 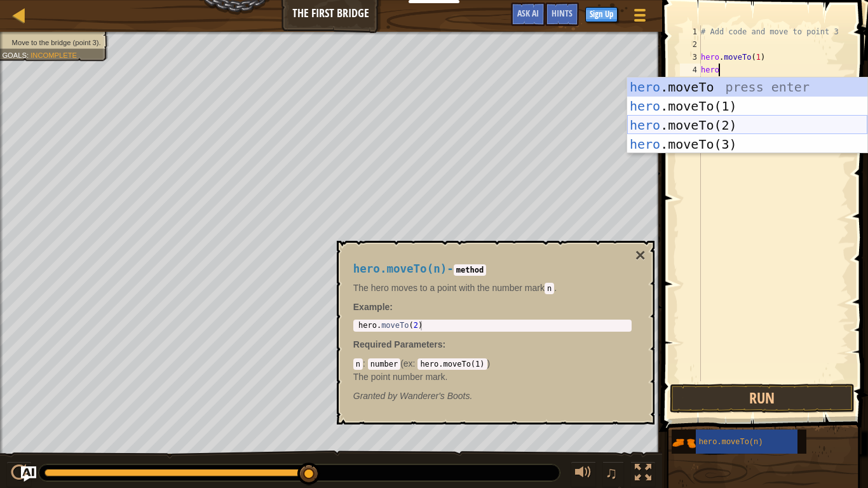 What do you see at coordinates (451, 364) in the screenshot?
I see `code: hero.moveTo(1)` at bounding box center [451, 364].